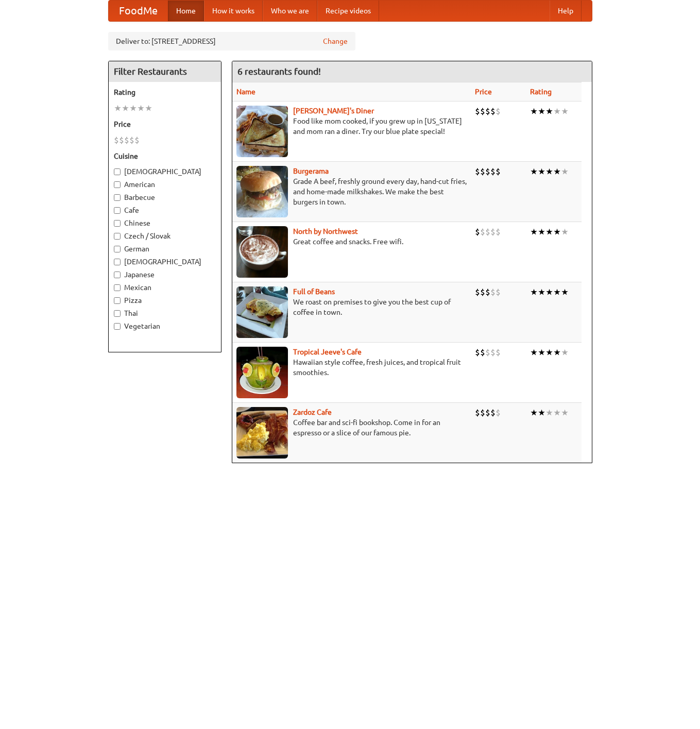 This screenshot has height=729, width=700. Describe the element at coordinates (348, 11) in the screenshot. I see `a: Recipe videos` at that location.